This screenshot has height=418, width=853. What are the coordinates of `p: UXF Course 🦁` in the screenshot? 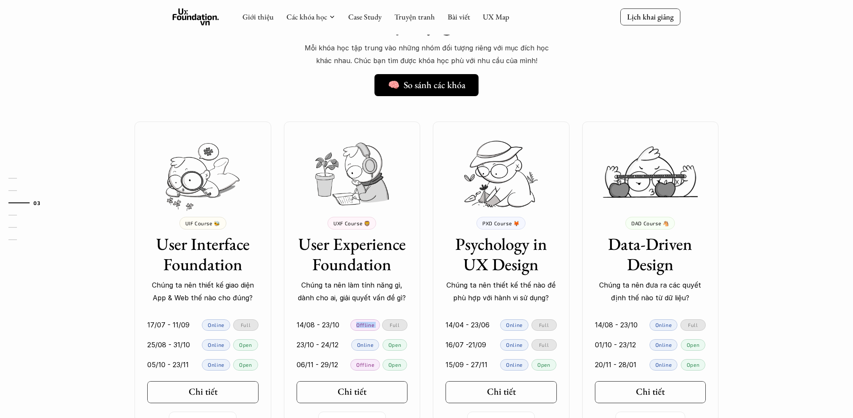 It's located at (352, 223).